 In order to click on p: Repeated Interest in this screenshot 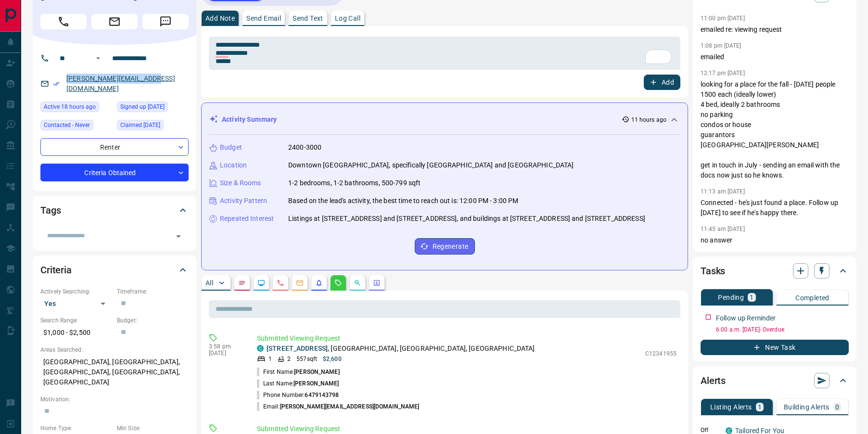, I will do `click(247, 219)`.